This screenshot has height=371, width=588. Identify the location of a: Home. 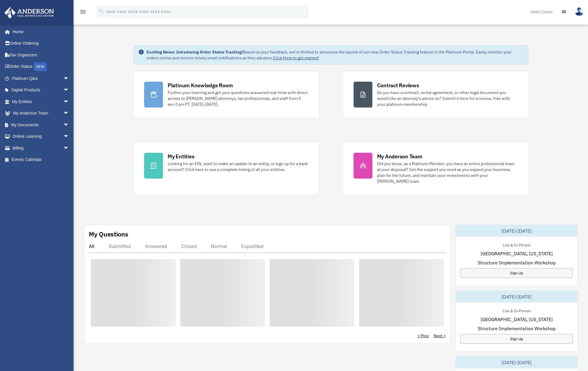
(39, 32).